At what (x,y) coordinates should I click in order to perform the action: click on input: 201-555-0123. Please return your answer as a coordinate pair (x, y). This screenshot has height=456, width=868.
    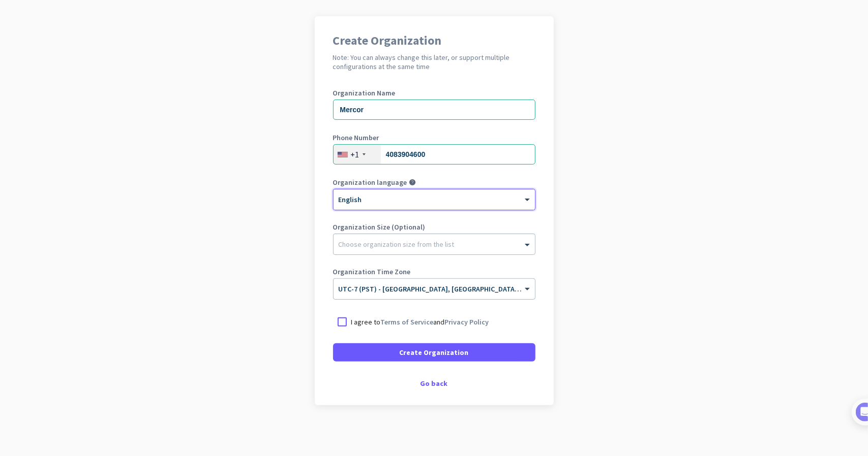
    Looking at the image, I should click on (434, 154).